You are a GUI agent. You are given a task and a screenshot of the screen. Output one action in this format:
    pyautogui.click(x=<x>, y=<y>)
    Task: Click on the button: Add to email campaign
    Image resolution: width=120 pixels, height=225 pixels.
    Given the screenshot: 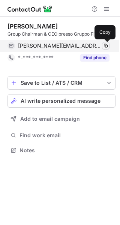 What is the action you would take?
    pyautogui.click(x=61, y=119)
    